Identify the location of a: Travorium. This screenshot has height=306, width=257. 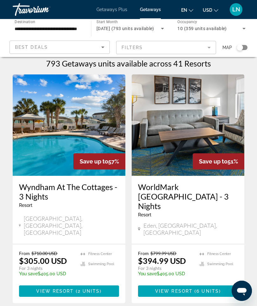
(44, 10).